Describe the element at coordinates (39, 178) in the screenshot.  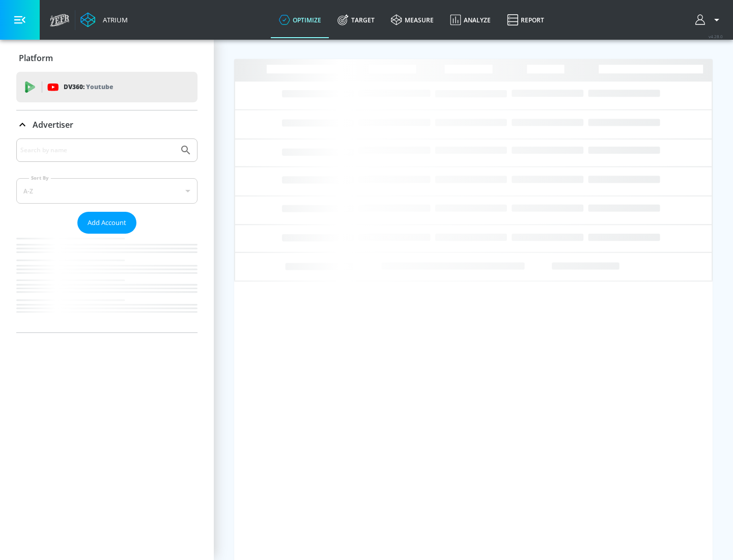
I see `label: Sort By` at that location.